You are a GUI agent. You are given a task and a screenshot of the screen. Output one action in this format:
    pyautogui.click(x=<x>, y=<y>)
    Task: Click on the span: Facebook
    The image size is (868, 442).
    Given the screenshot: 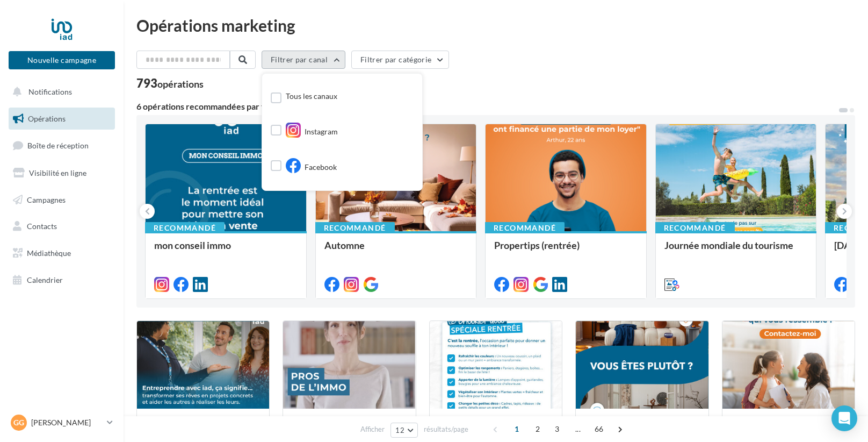 What is the action you would take?
    pyautogui.click(x=321, y=167)
    